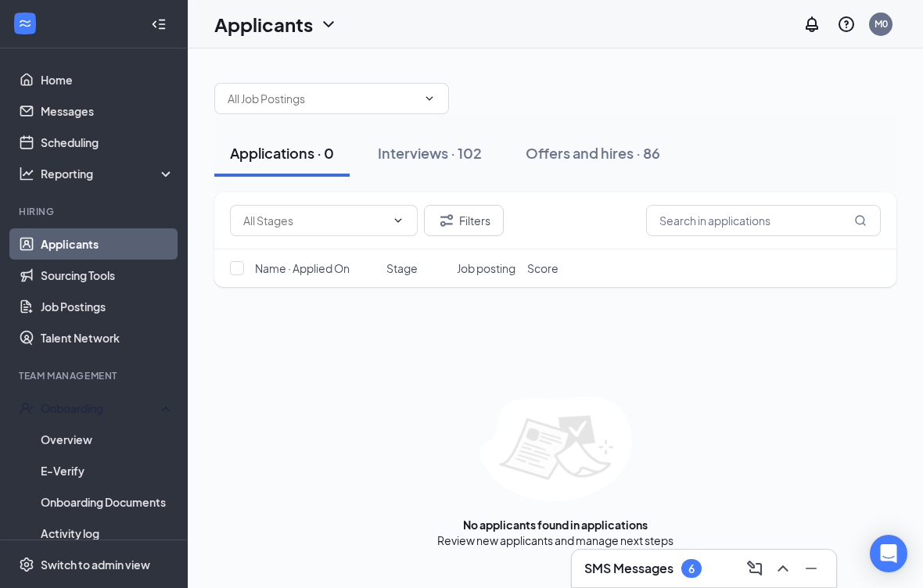 This screenshot has height=588, width=923. I want to click on span: Name · Applied On, so click(302, 268).